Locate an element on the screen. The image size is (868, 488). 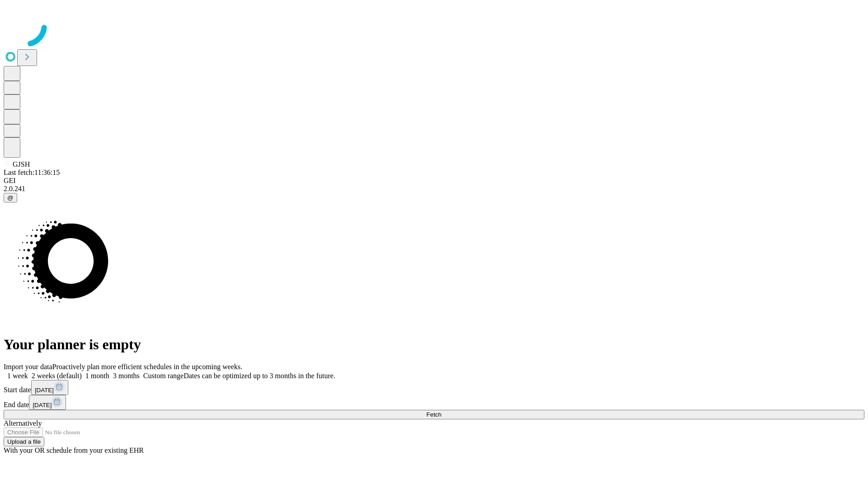
span: 2 weeks (default) is located at coordinates (57, 375).